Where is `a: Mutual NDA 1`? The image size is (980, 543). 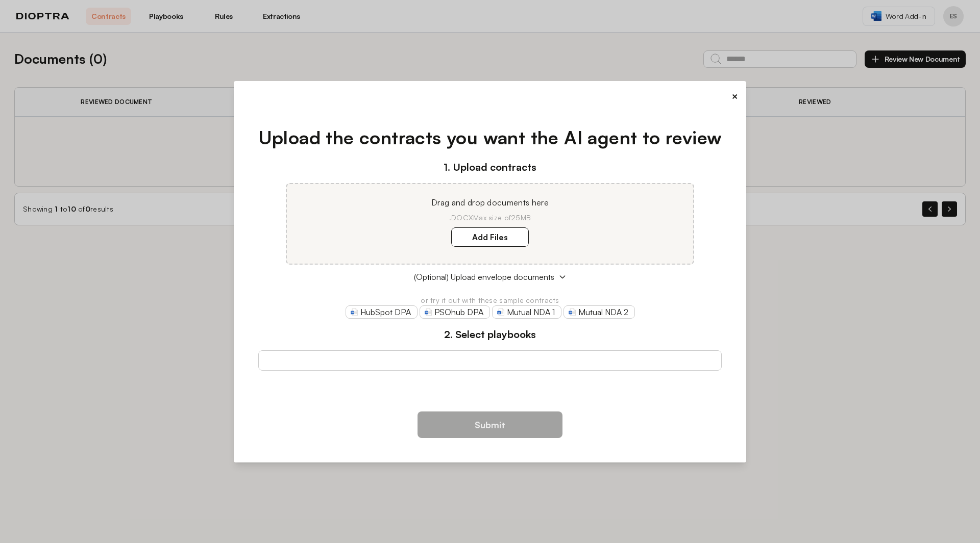 a: Mutual NDA 1 is located at coordinates (526, 312).